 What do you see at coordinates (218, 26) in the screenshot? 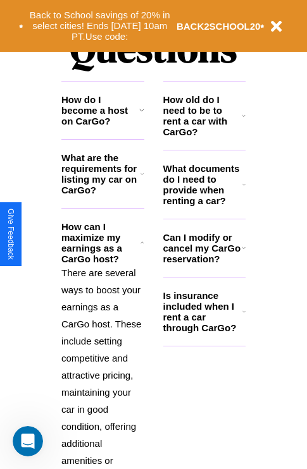
I see `b: BACK2SCHOOL20` at bounding box center [218, 26].